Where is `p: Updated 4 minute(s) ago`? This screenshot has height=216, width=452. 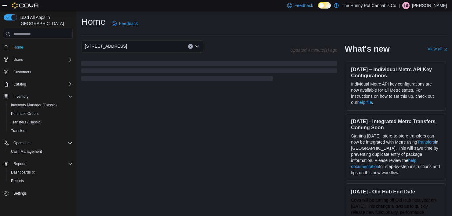 p: Updated 4 minute(s) ago is located at coordinates (314, 50).